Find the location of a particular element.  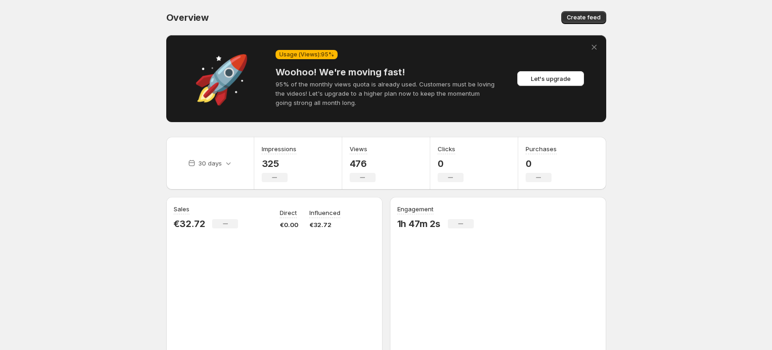

h3: Views is located at coordinates (358, 149).